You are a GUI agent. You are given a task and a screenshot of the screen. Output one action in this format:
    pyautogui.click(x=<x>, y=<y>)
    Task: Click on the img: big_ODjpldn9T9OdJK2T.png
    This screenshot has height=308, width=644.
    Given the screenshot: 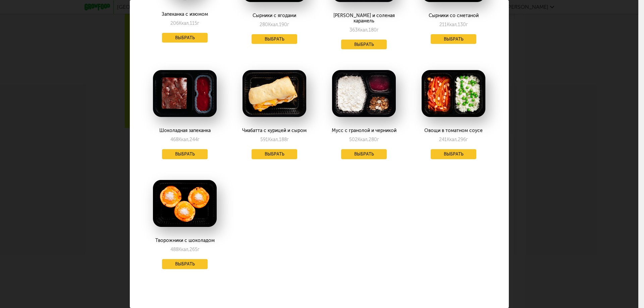 What is the action you would take?
    pyautogui.click(x=185, y=203)
    